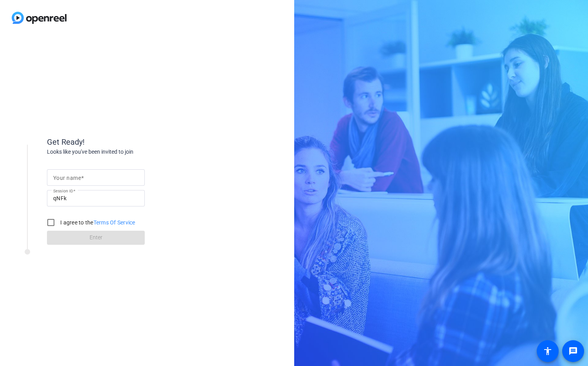  Describe the element at coordinates (125, 142) in the screenshot. I see `div: Get Ready!` at that location.